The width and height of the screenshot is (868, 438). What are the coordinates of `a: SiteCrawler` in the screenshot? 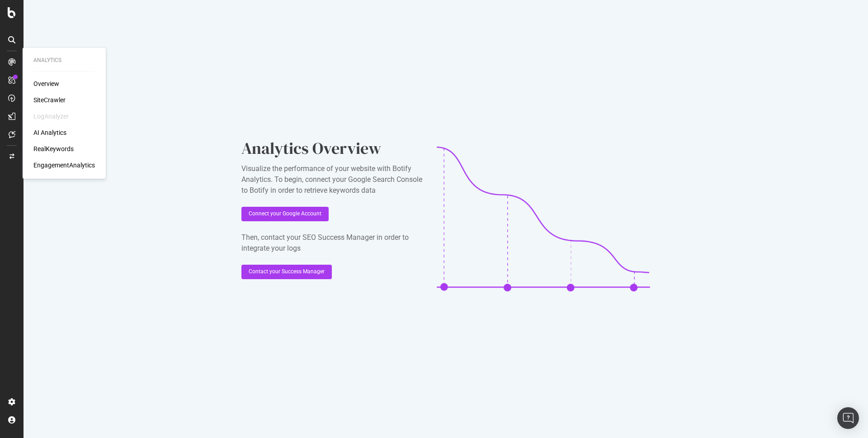 It's located at (49, 100).